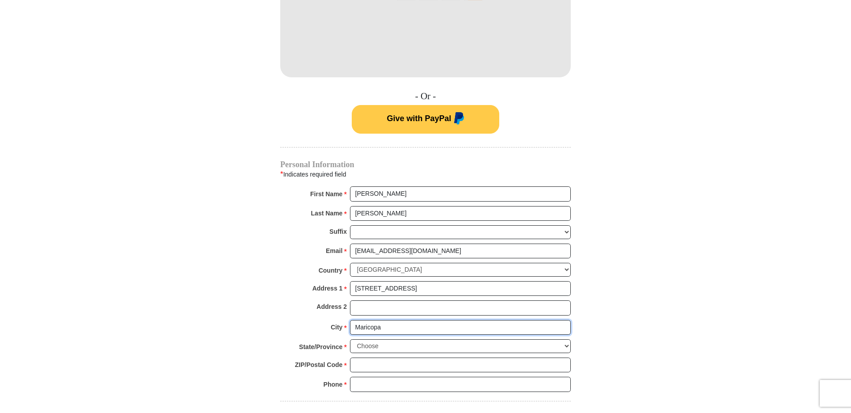 Image resolution: width=851 pixels, height=413 pixels. Describe the element at coordinates (321, 347) in the screenshot. I see `strong: State/Province` at that location.